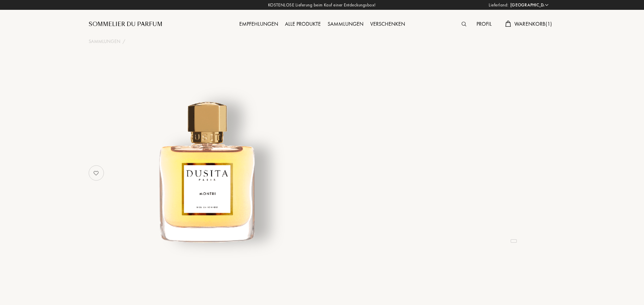  I want to click on div: Alle Produkte, so click(303, 24).